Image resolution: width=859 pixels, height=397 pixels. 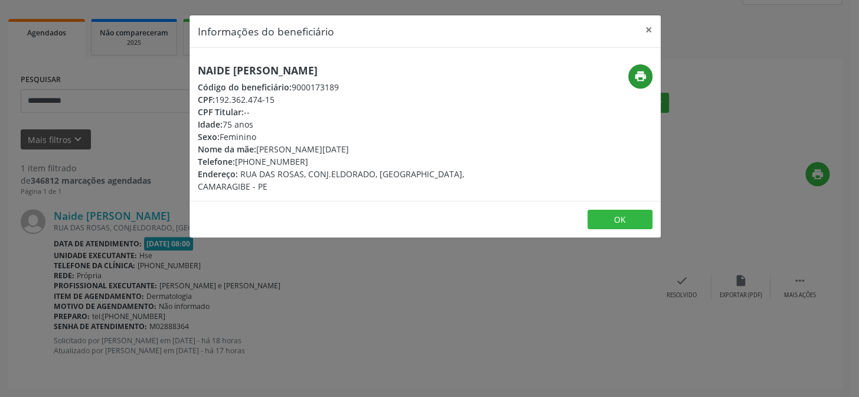 I want to click on h5: Informações do beneficiário, so click(x=266, y=31).